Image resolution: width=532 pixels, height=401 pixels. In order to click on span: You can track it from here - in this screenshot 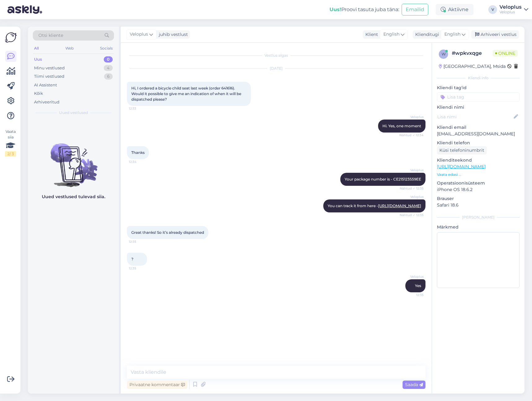, I will do `click(375, 206)`.